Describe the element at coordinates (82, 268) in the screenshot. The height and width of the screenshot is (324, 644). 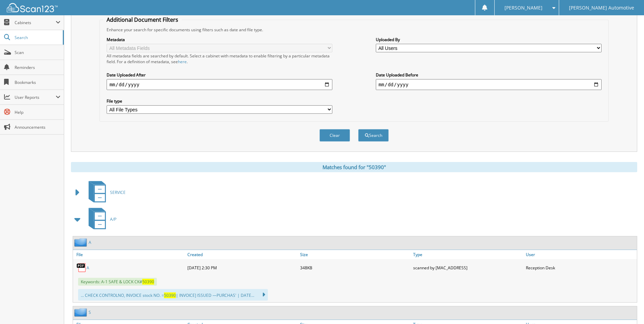
I see `img: PDF.png` at that location.